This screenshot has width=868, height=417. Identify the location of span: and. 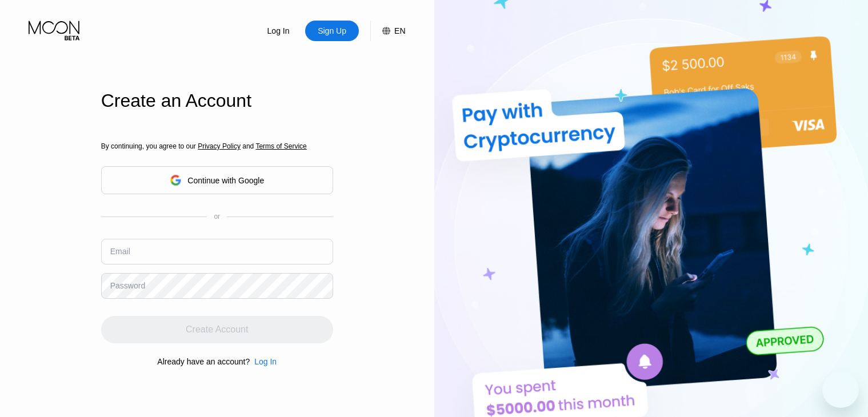
(248, 146).